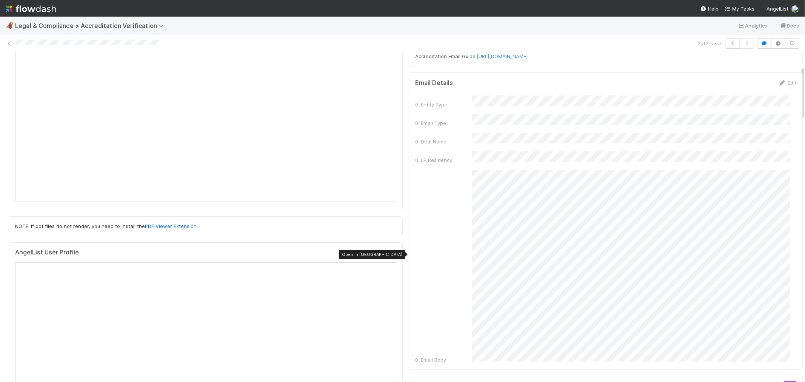 This screenshot has height=382, width=805. What do you see at coordinates (444, 105) in the screenshot?
I see `div: 0. Entity Type` at bounding box center [444, 105].